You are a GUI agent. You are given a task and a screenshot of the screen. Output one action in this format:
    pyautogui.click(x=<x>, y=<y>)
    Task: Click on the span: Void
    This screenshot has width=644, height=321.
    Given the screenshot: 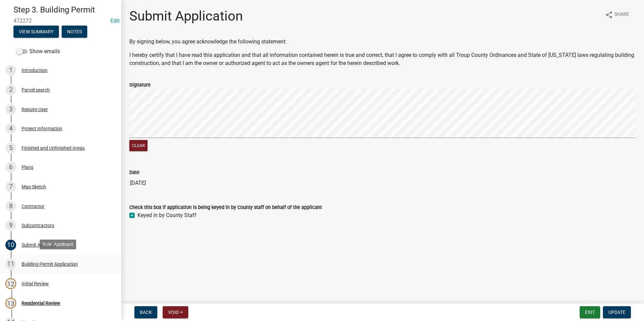 What is the action you would take?
    pyautogui.click(x=173, y=312)
    